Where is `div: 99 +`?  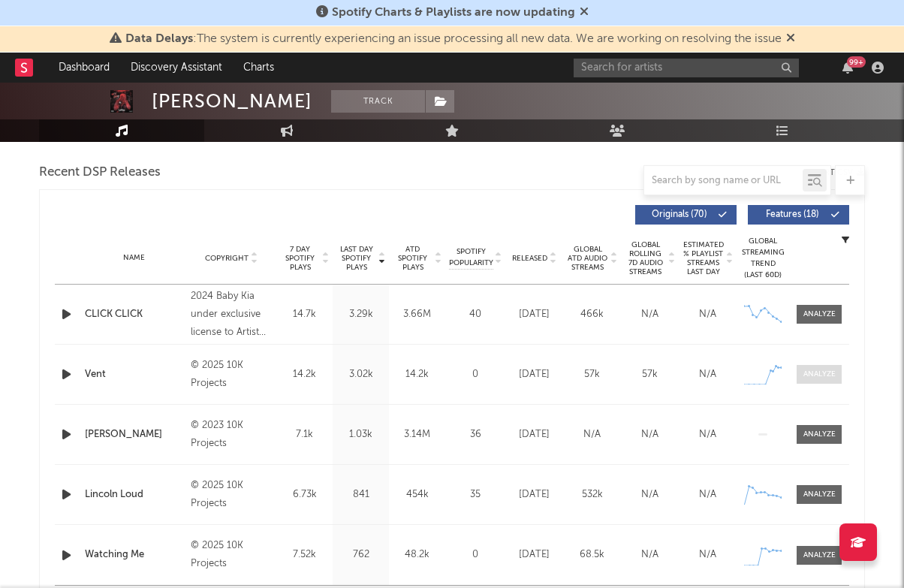 div: 99 + is located at coordinates (856, 62).